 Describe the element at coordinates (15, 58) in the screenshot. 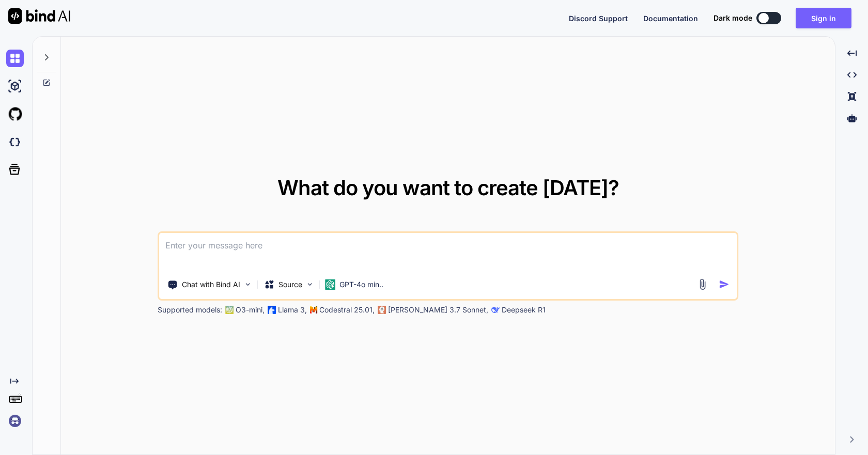

I see `img: chat` at that location.